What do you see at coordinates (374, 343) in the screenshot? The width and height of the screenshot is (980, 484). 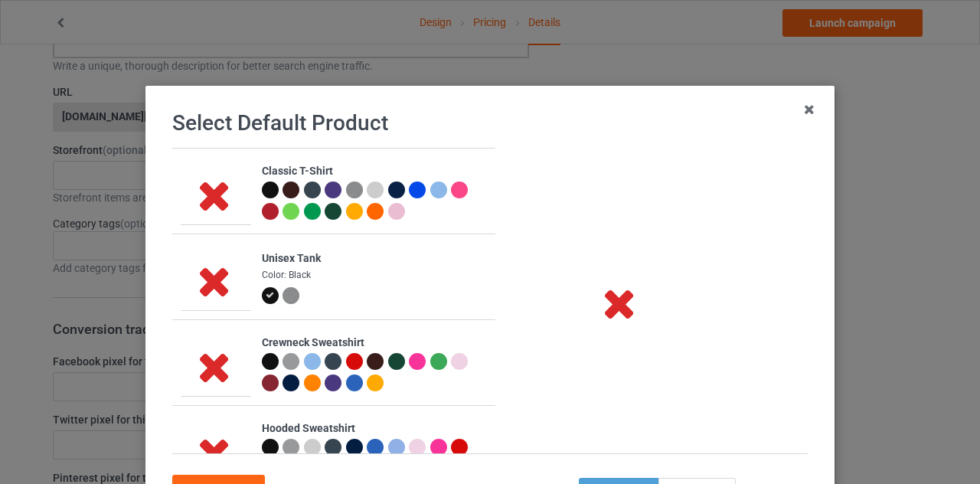 I see `div: Crewneck Sweatshirt` at bounding box center [374, 343].